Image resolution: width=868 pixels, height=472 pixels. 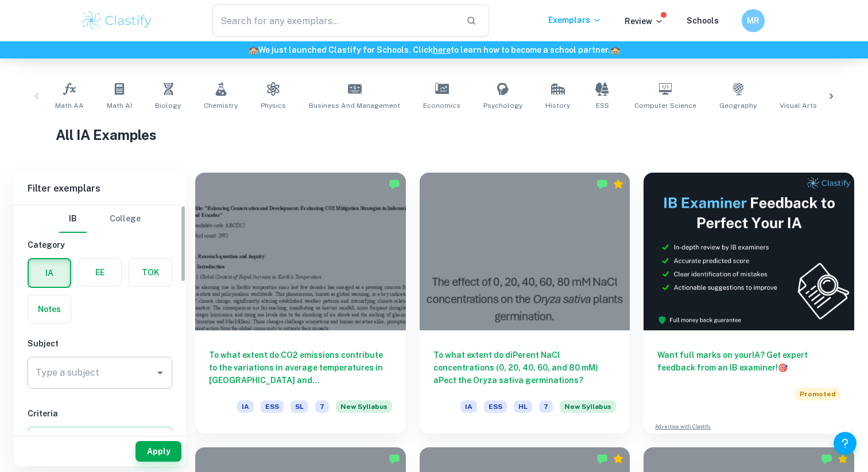 I want to click on h1: All IA Examples, so click(x=434, y=135).